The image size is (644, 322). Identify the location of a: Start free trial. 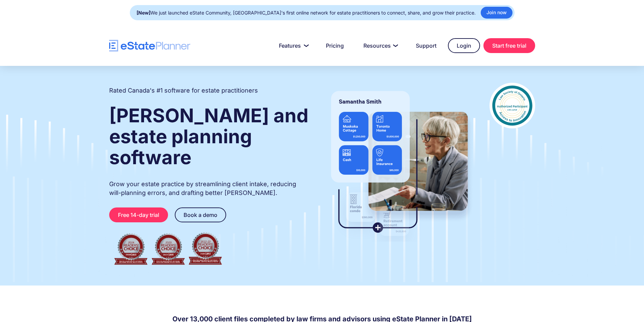
(509, 46).